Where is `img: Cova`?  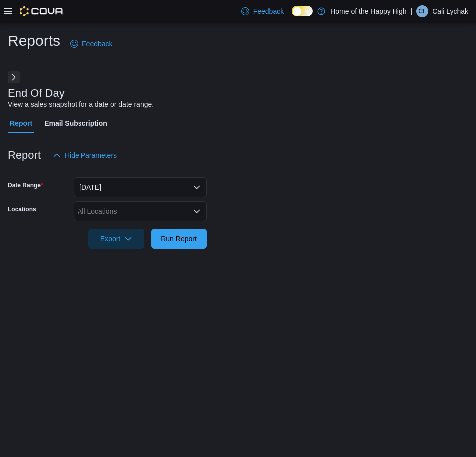
img: Cova is located at coordinates (41, 11).